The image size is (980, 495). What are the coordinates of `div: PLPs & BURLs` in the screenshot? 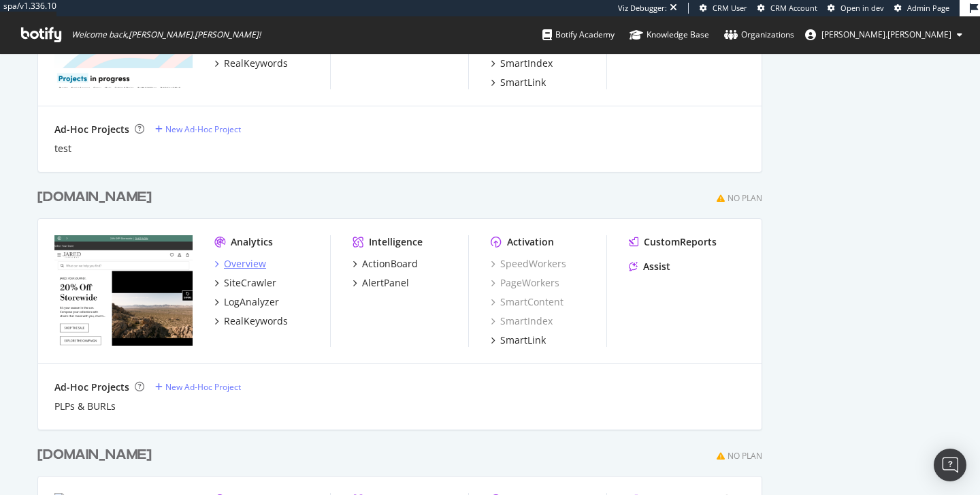 It's located at (85, 406).